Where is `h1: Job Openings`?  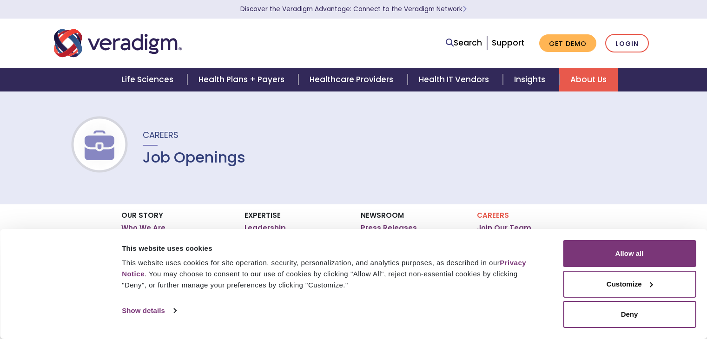 h1: Job Openings is located at coordinates (194, 158).